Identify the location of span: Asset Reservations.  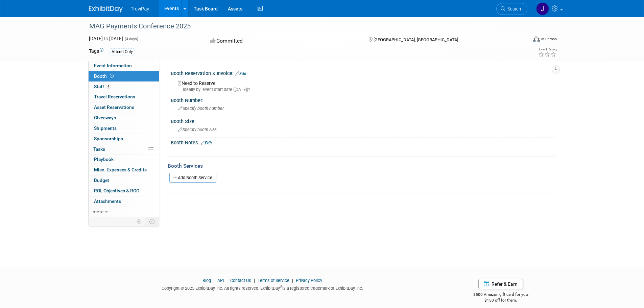
(114, 108).